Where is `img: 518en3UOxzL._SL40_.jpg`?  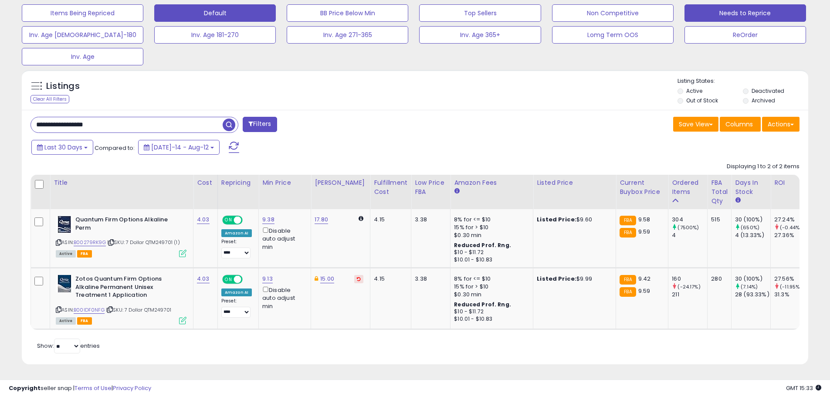 img: 518en3UOxzL._SL40_.jpg is located at coordinates (64, 224).